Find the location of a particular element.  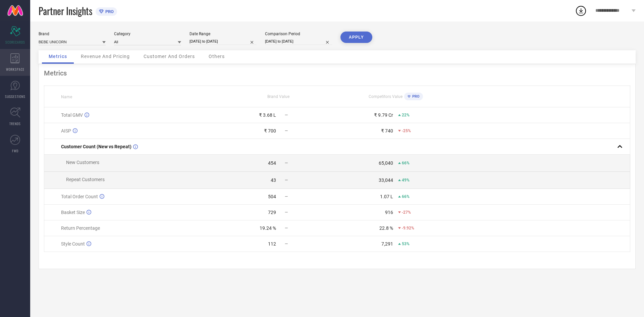

div: 65,040 is located at coordinates (386, 163).